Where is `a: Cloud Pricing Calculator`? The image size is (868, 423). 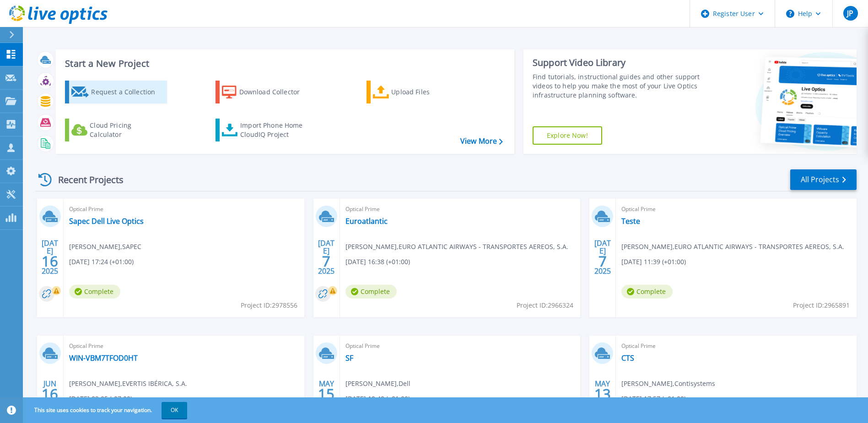
a: Cloud Pricing Calculator is located at coordinates (116, 130).